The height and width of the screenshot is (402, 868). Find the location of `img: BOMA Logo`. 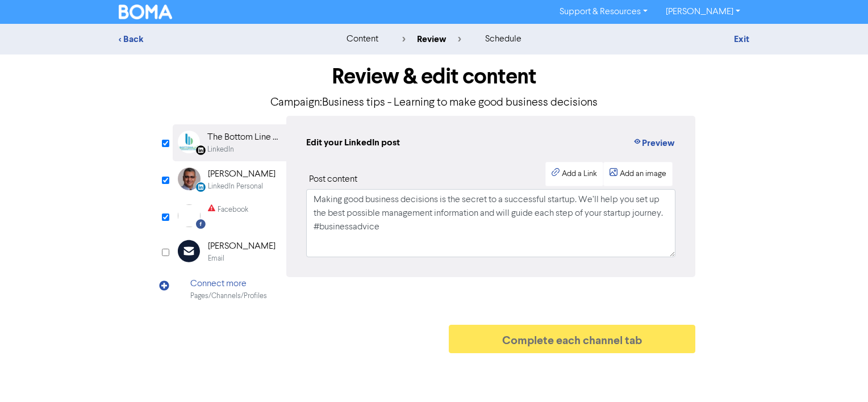

img: BOMA Logo is located at coordinates (145, 12).